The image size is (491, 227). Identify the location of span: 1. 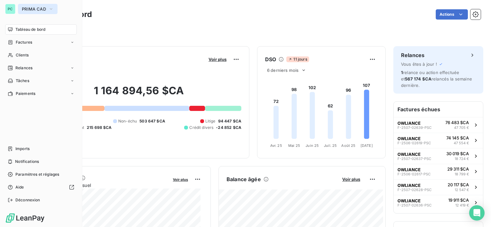
(402, 73).